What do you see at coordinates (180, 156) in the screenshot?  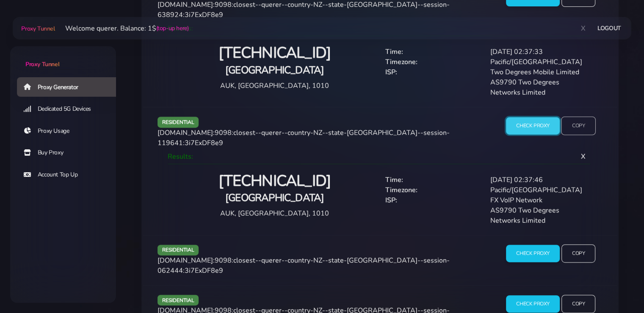 I see `span: Results:` at bounding box center [180, 156].